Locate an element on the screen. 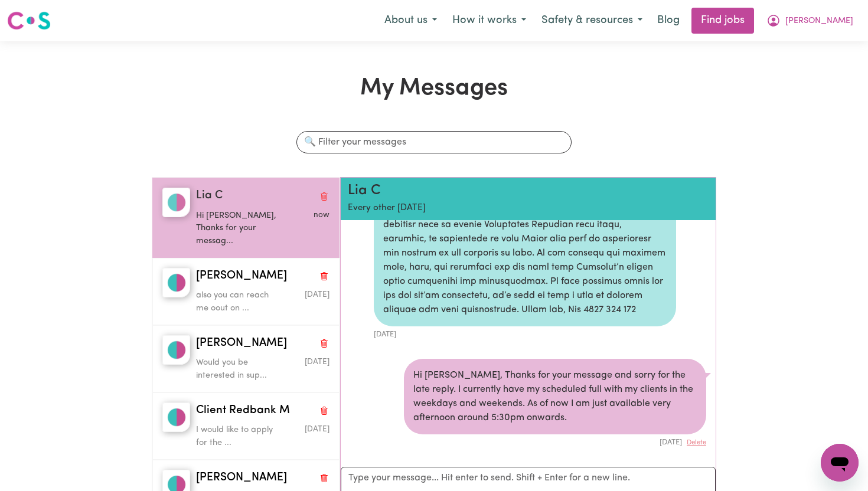 The image size is (868, 491). a: Careseekers logo is located at coordinates (29, 20).